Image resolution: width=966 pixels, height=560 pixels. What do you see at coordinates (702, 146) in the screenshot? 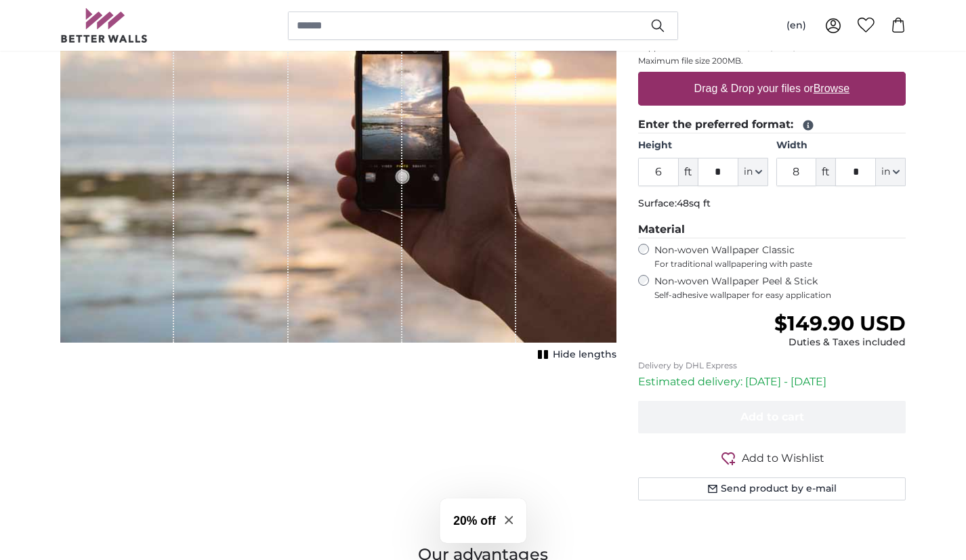
I see `label: Height` at bounding box center [702, 146].